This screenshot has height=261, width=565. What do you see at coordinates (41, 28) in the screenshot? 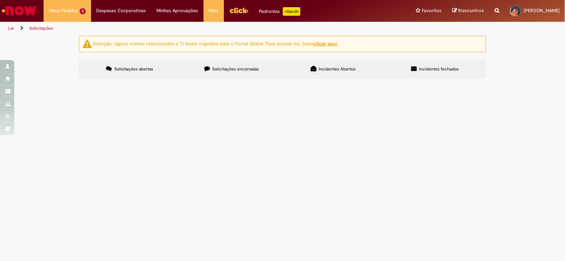
I see `font: Solicitações` at bounding box center [41, 28].